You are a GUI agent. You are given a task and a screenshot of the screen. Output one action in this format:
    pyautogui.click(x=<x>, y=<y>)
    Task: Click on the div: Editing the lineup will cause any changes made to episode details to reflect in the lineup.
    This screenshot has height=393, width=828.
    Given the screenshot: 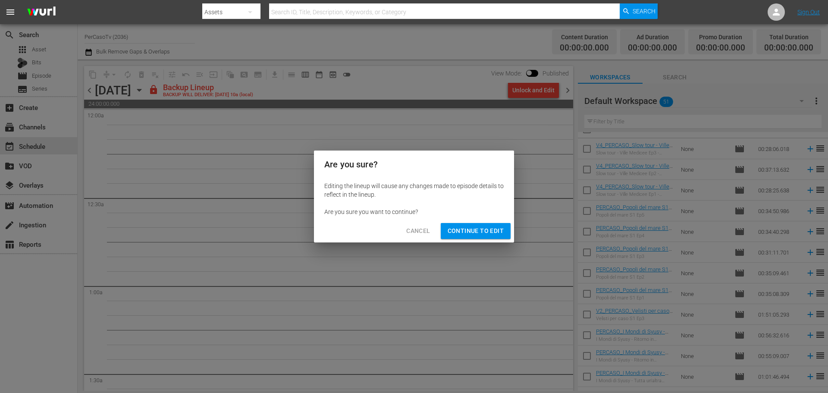 What is the action you would take?
    pyautogui.click(x=414, y=190)
    